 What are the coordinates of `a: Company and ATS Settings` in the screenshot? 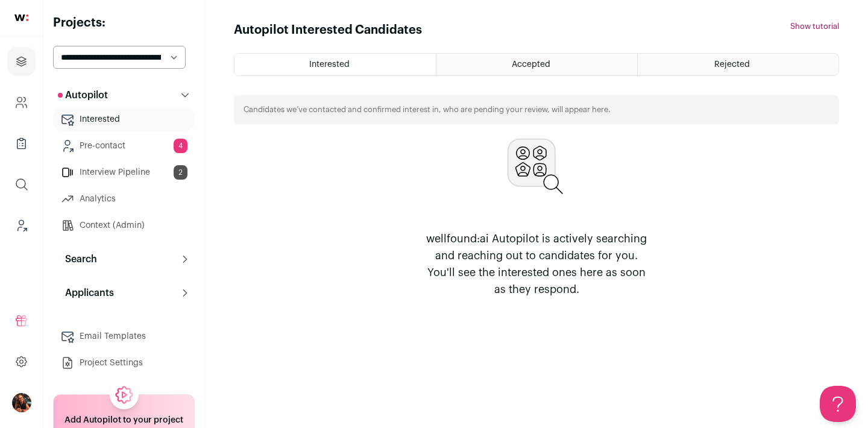 It's located at (21, 103).